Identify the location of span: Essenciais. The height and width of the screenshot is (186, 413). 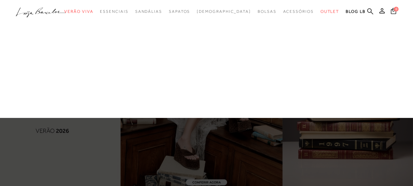
(114, 11).